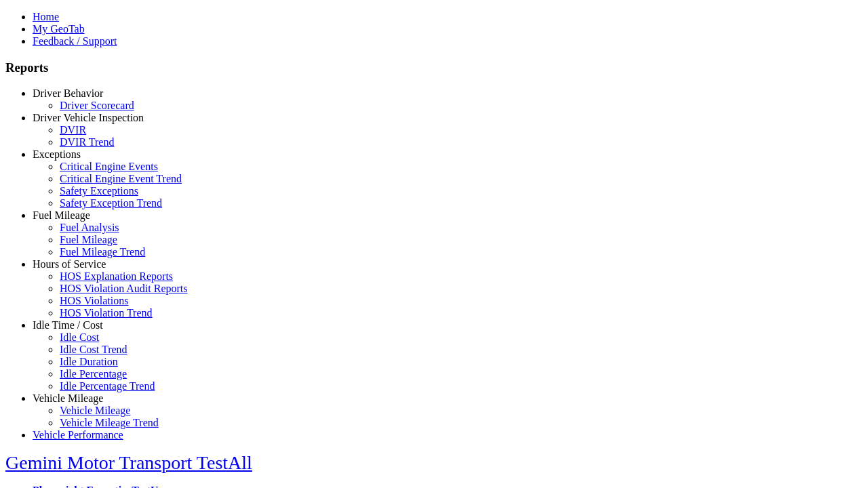 The image size is (868, 488). Describe the element at coordinates (45, 17) in the screenshot. I see `a: Home` at that location.